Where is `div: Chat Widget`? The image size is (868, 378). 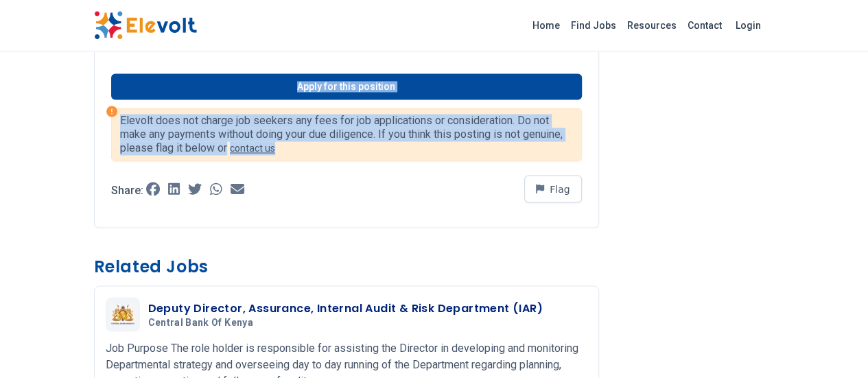 div: Chat Widget is located at coordinates (834, 345).